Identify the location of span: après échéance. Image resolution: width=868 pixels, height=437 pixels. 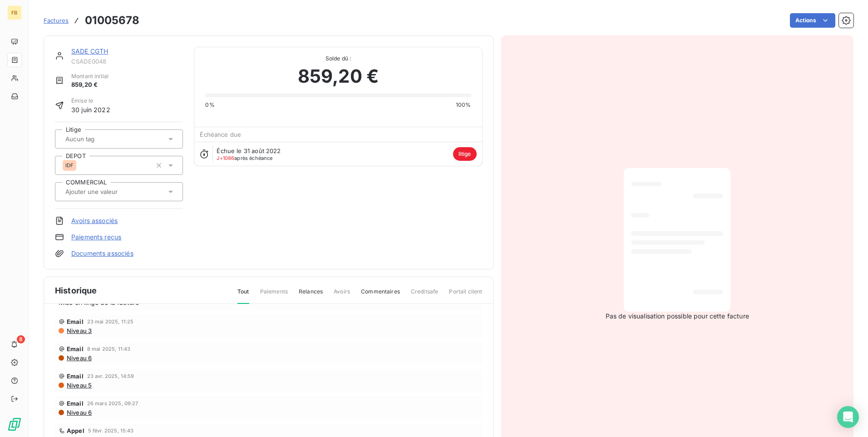
(245, 158).